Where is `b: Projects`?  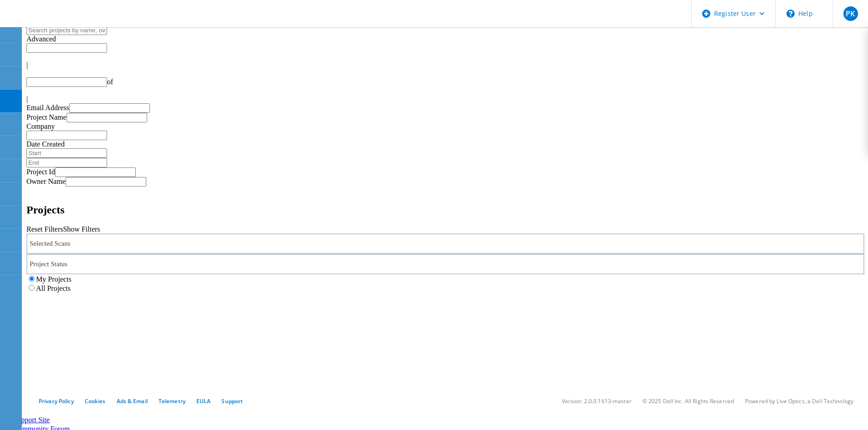 b: Projects is located at coordinates (45, 210).